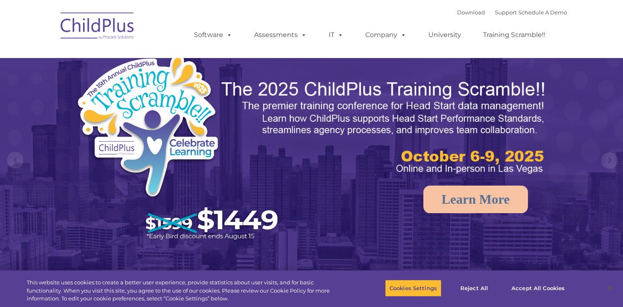 This screenshot has height=307, width=623. I want to click on button: Reject All, so click(474, 288).